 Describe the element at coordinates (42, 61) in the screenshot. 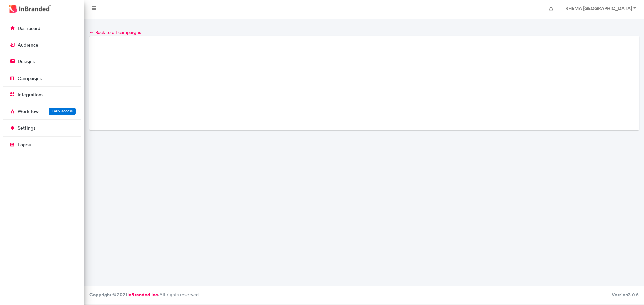

I see `a: designs` at that location.